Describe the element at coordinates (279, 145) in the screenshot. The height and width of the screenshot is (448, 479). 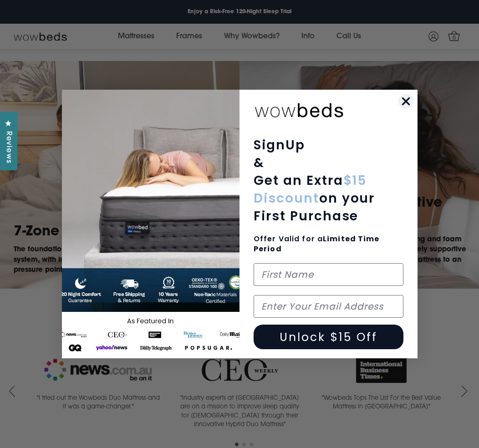
I see `span: SignUp` at that location.